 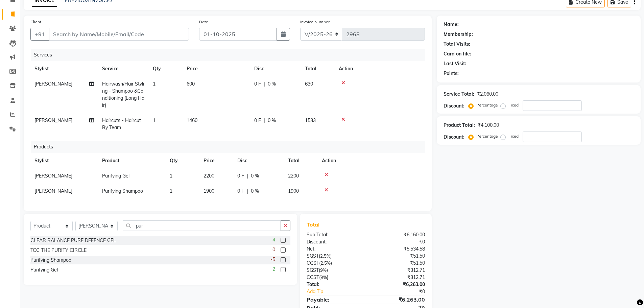 I want to click on div: Card on file:, so click(x=457, y=54).